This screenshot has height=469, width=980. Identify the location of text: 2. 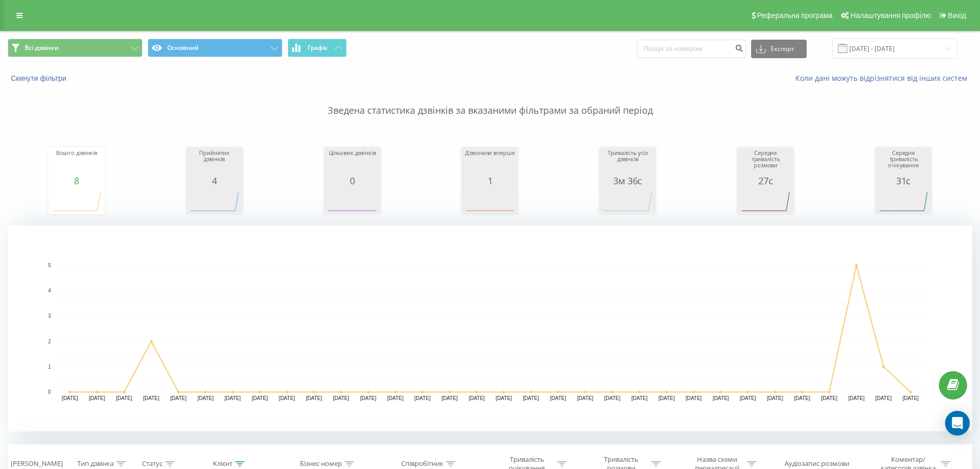
(50, 341).